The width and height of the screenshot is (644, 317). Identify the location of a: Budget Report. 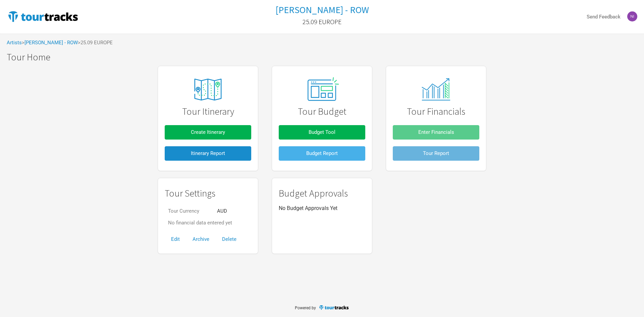
(322, 153).